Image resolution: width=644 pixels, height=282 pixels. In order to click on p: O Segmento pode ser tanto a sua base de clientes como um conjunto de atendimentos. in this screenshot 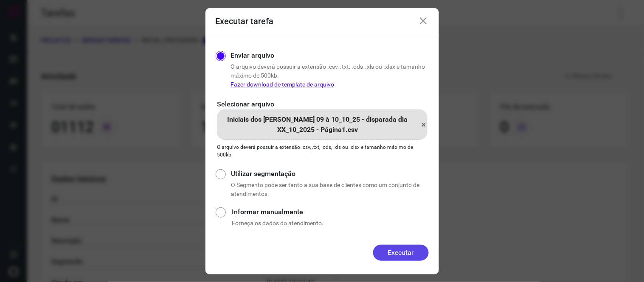, I will do `click(329, 190)`.